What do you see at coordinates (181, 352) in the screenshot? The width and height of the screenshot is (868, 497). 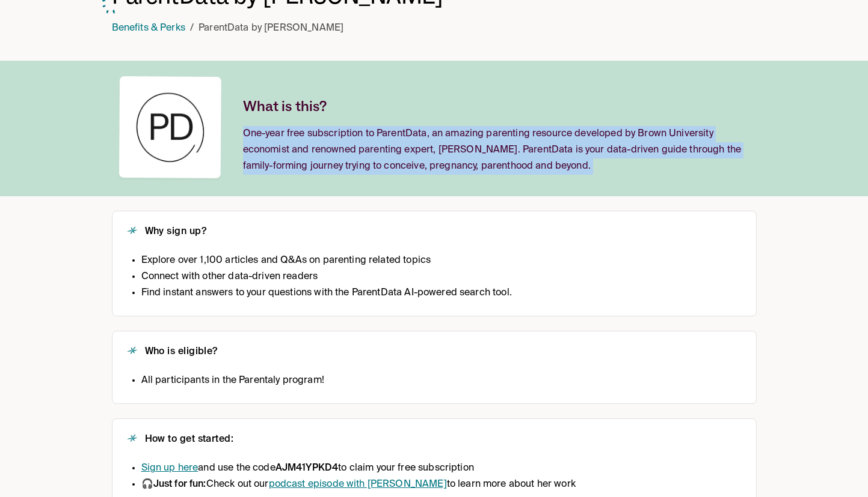 I see `h2: Who is eligible?` at bounding box center [181, 352].